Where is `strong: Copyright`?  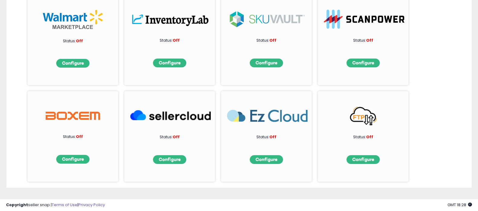 strong: Copyright is located at coordinates (17, 205).